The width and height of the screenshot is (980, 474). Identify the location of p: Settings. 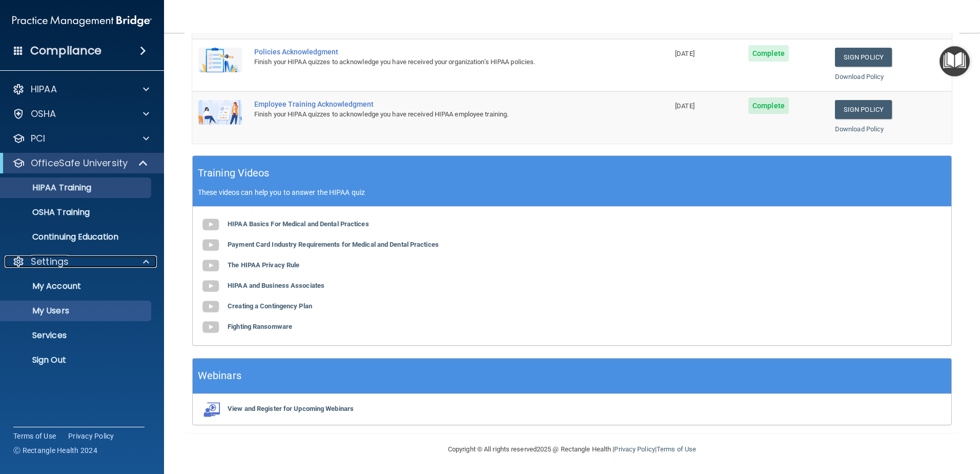
(49, 262).